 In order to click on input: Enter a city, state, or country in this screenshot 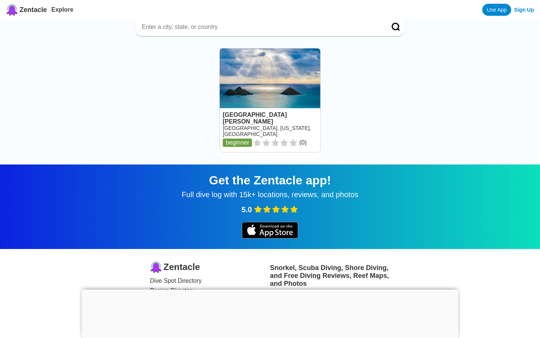, I will do `click(261, 27)`.